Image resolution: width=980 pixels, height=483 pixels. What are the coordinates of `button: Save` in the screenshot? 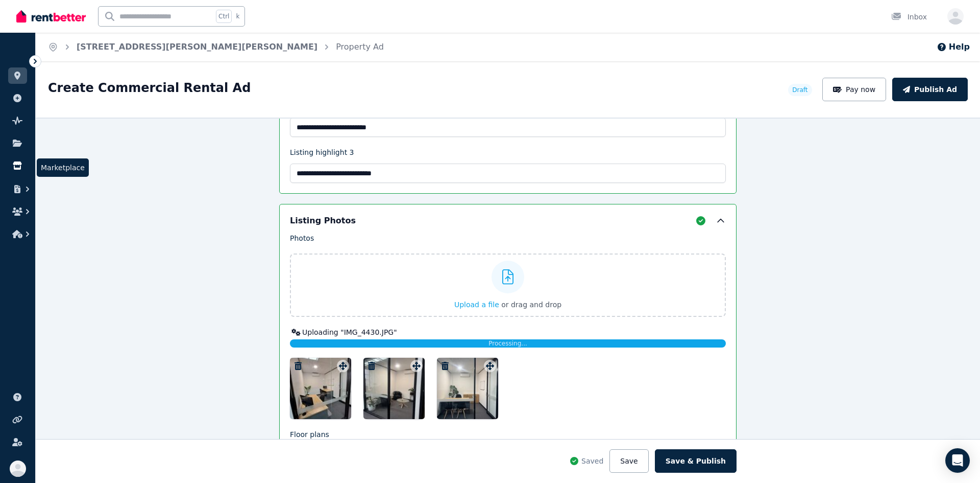 It's located at (629, 461).